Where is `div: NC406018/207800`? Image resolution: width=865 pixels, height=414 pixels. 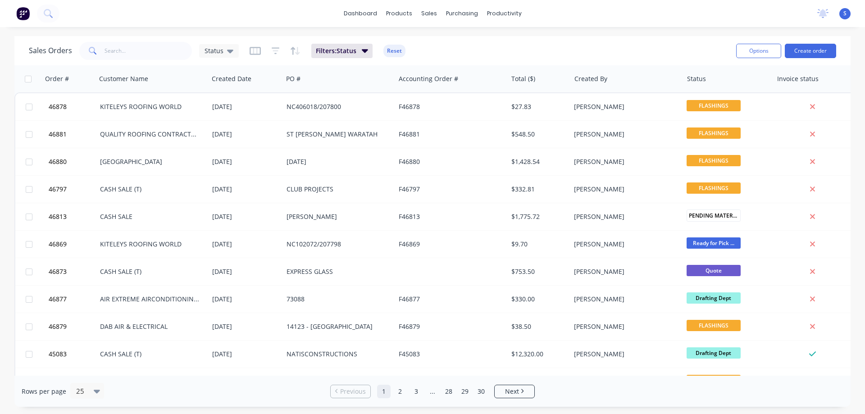
div: NC406018/207800 is located at coordinates (337, 107).